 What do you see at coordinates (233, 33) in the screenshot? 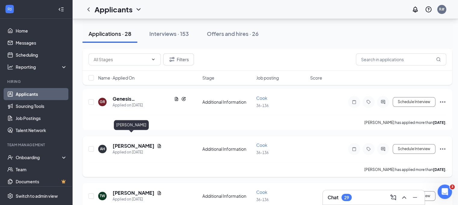
I see `div: Offers and hires · 26` at bounding box center [233, 33].